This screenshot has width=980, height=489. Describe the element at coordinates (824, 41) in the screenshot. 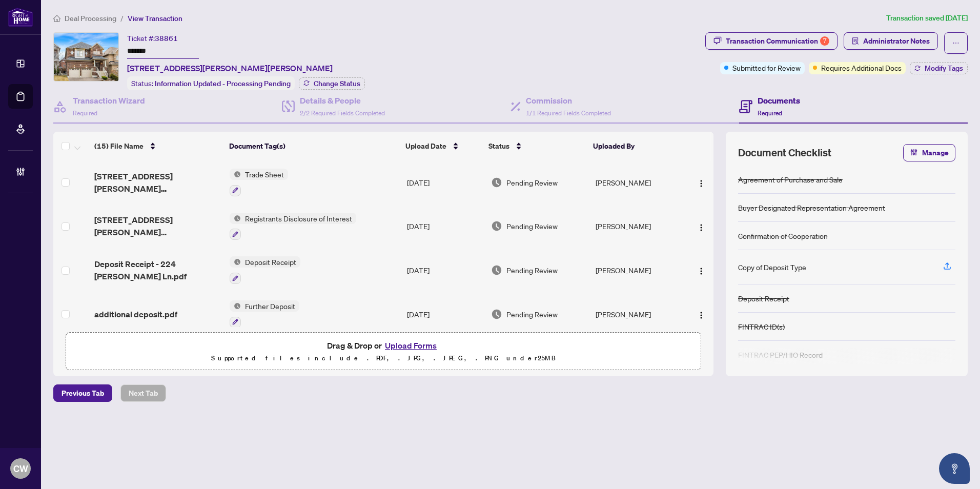

I see `div: 7` at that location.